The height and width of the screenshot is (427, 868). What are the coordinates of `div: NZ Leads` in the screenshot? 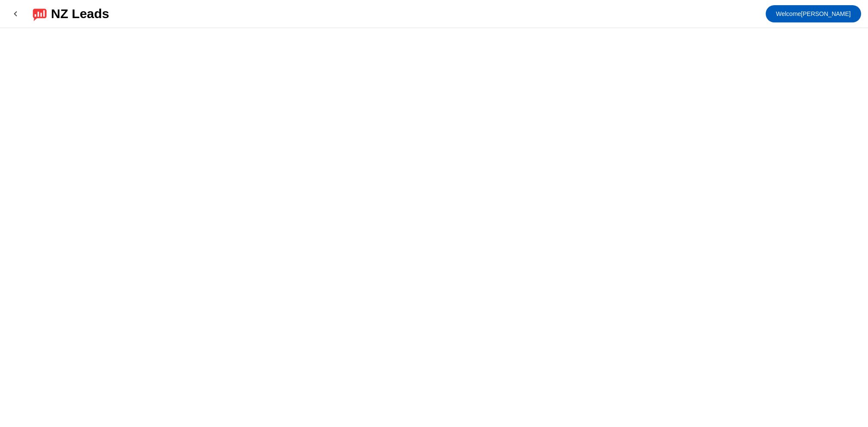 It's located at (80, 14).